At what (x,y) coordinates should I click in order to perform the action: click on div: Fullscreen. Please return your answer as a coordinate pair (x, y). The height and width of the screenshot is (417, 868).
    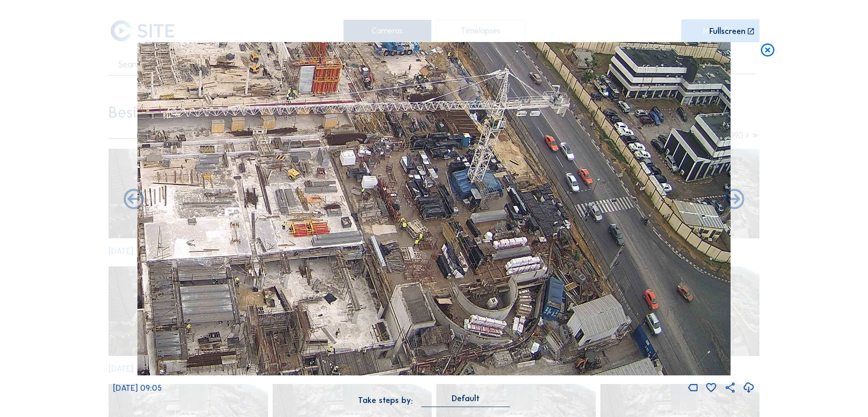
    Looking at the image, I should click on (728, 32).